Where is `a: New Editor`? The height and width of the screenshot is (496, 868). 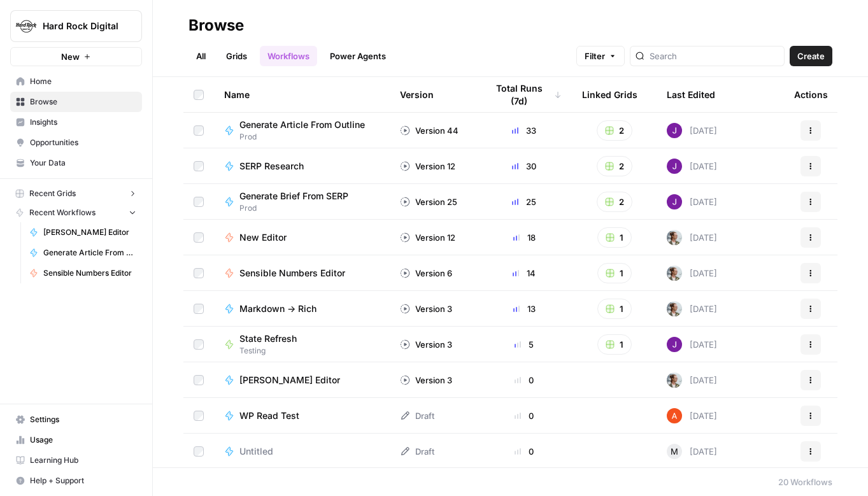
a: New Editor is located at coordinates (302, 238).